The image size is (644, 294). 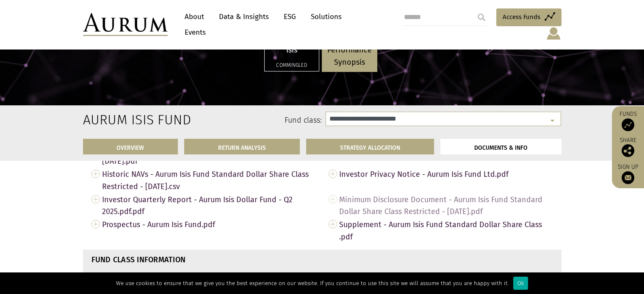 I want to click on span: Investor Quarterly Report - Aurum Isis Dollar Fund - Q2 2025.pdf.pdf, so click(x=209, y=205).